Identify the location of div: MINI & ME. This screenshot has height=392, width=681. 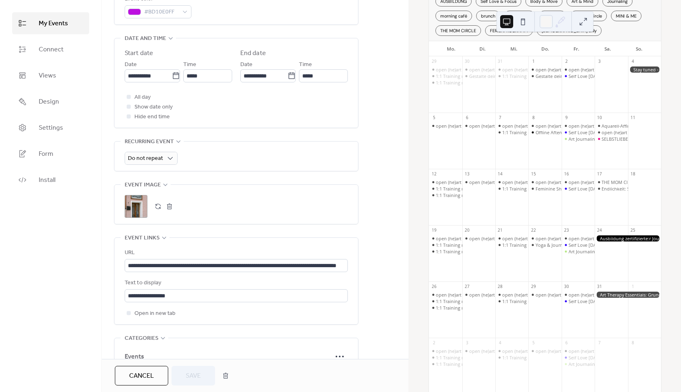
(626, 16).